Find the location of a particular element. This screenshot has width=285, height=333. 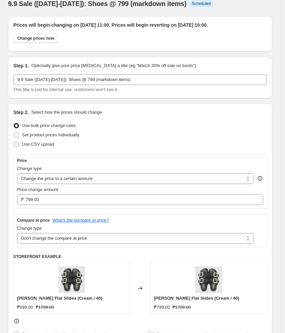

span: Use bulk price change rules is located at coordinates (49, 125).